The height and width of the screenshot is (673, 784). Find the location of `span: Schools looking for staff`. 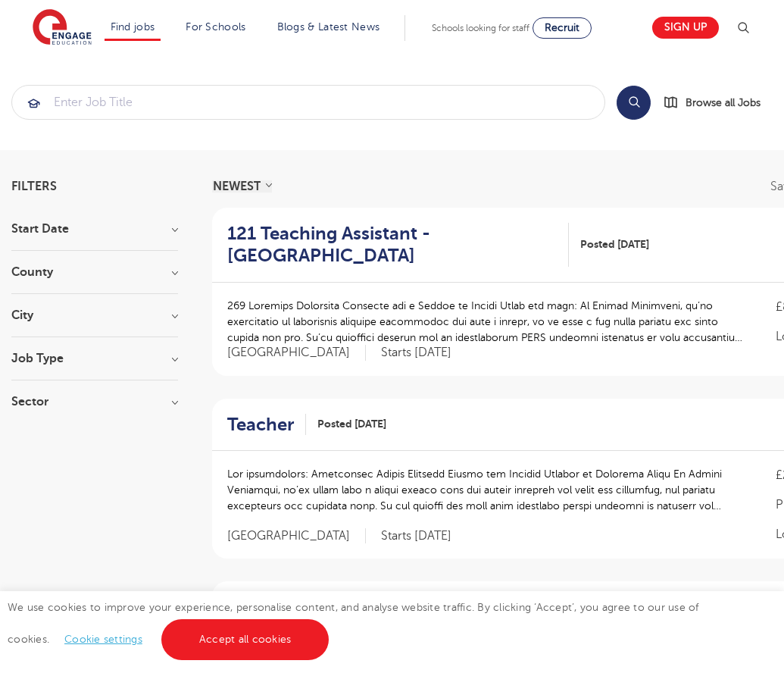

span: Schools looking for staff is located at coordinates (481, 28).